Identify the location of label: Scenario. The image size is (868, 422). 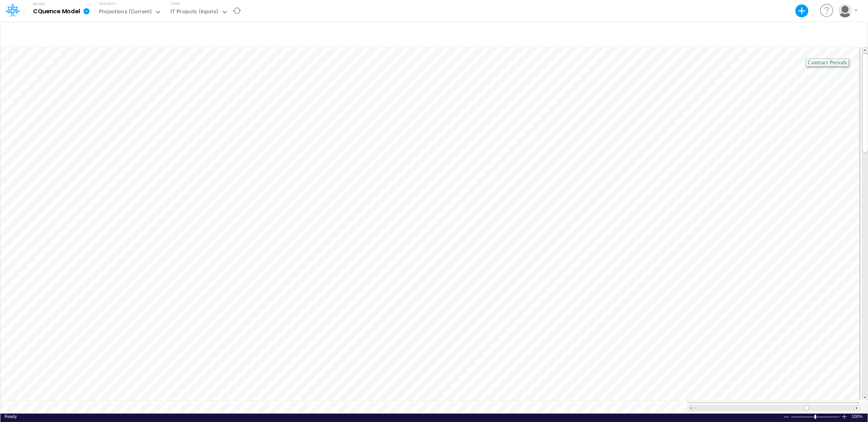
(107, 4).